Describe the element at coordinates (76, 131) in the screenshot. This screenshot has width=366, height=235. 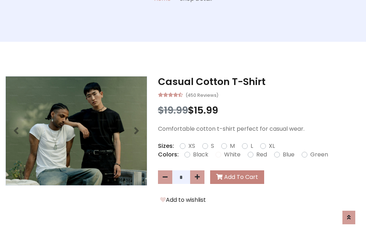
I see `img: Image` at that location.